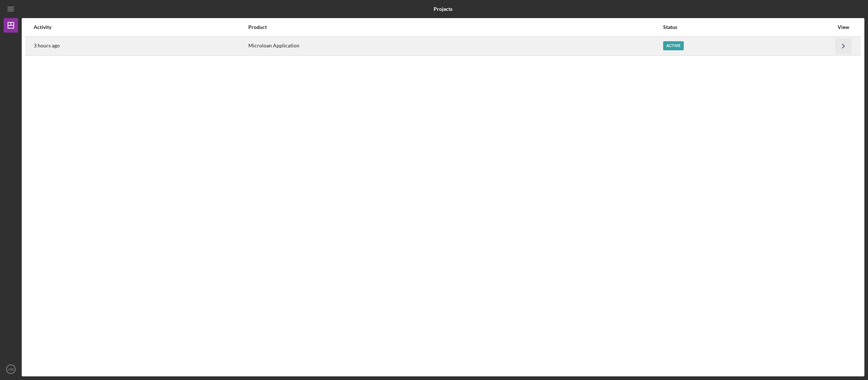  What do you see at coordinates (140, 27) in the screenshot?
I see `div: Activity` at bounding box center [140, 27].